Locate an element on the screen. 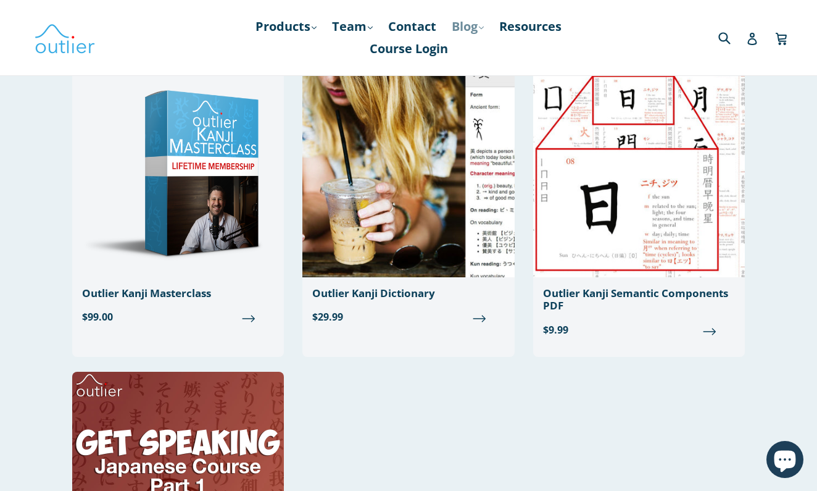  a: Team is located at coordinates (353, 27).